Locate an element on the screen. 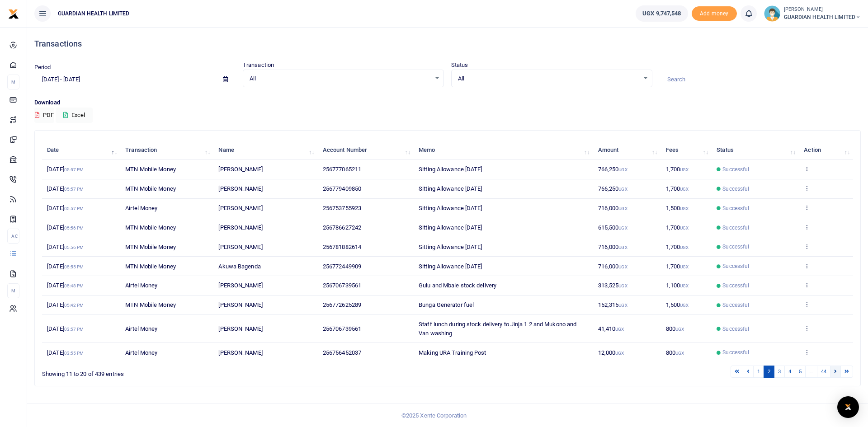 This screenshot has width=868, height=427. th: Name: activate to sort column ascending is located at coordinates (265, 150).